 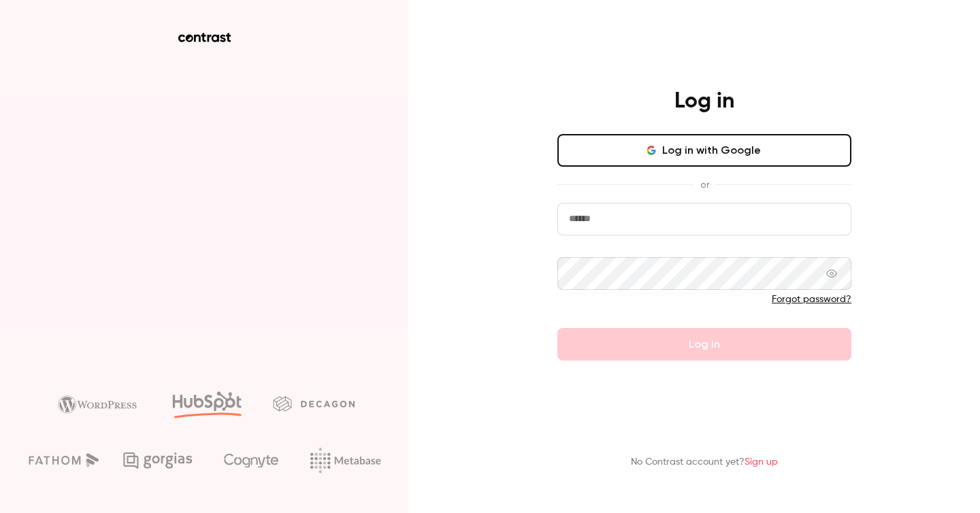 What do you see at coordinates (704, 150) in the screenshot?
I see `button: Log in with Google` at bounding box center [704, 150].